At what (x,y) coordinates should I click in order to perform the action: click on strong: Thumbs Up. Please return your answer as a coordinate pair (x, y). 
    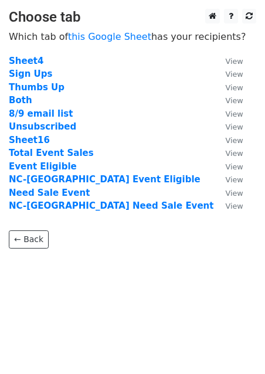
    Looking at the image, I should click on (36, 87).